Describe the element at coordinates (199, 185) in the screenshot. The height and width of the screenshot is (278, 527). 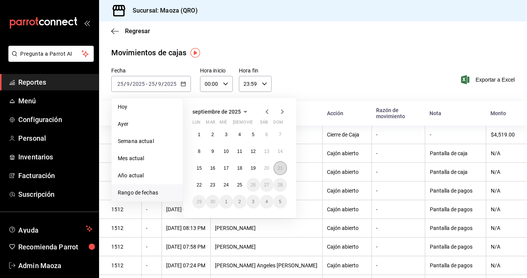
I see `button: 22 de septiembre de 2025` at that location.